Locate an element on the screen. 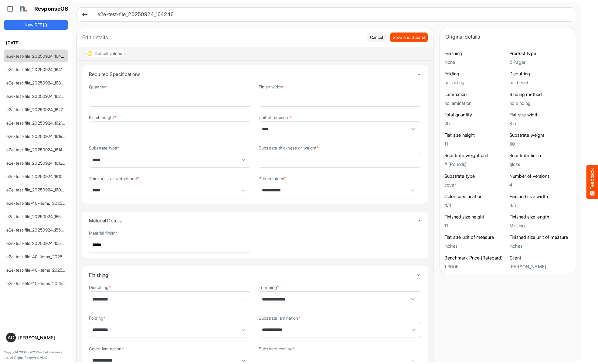 The image size is (598, 364). label: Unit of measure is located at coordinates (275, 117).